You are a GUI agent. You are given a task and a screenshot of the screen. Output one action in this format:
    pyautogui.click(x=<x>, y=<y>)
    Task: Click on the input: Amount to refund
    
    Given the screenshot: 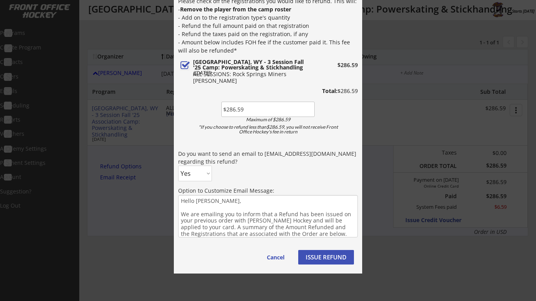 What is the action you would take?
    pyautogui.click(x=268, y=109)
    